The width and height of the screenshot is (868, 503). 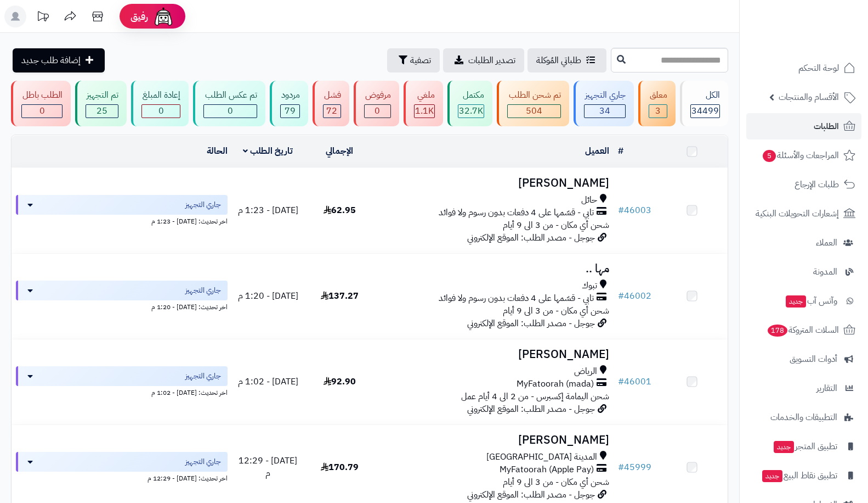 I want to click on span: التطبيقات والخدمات, so click(x=804, y=417).